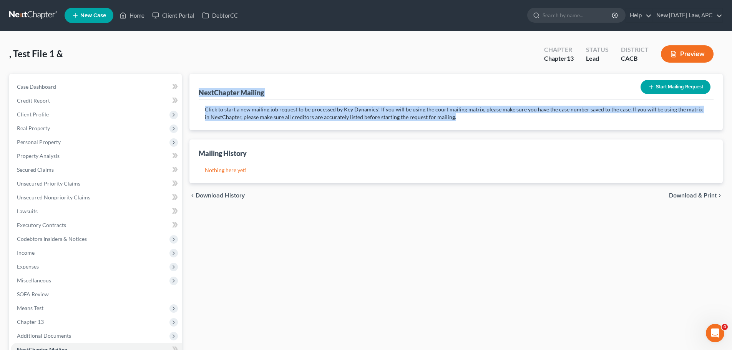 Image resolution: width=732 pixels, height=350 pixels. What do you see at coordinates (456, 113) in the screenshot?
I see `p: Click to start a new mailing job request to be processed by Key Dynamics! If you will be using th...` at bounding box center [456, 113].